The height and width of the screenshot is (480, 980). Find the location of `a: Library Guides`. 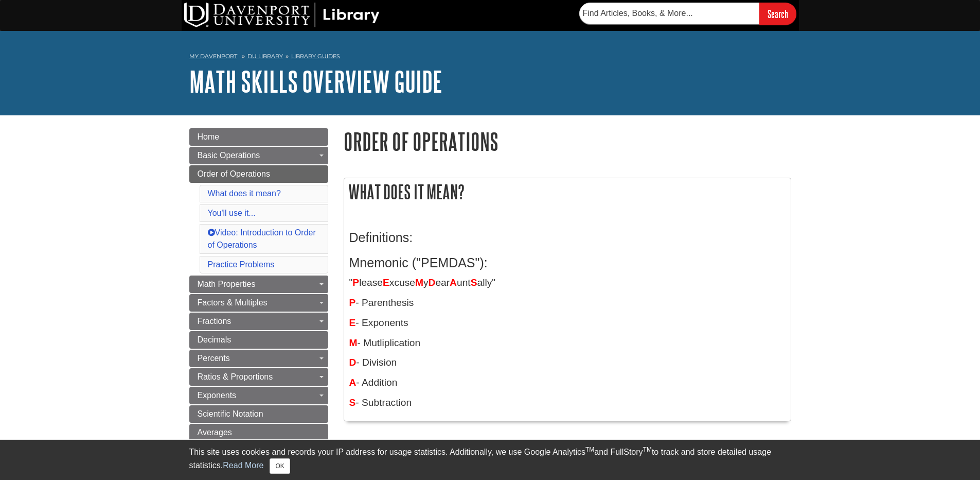

a: Library Guides is located at coordinates (315, 56).